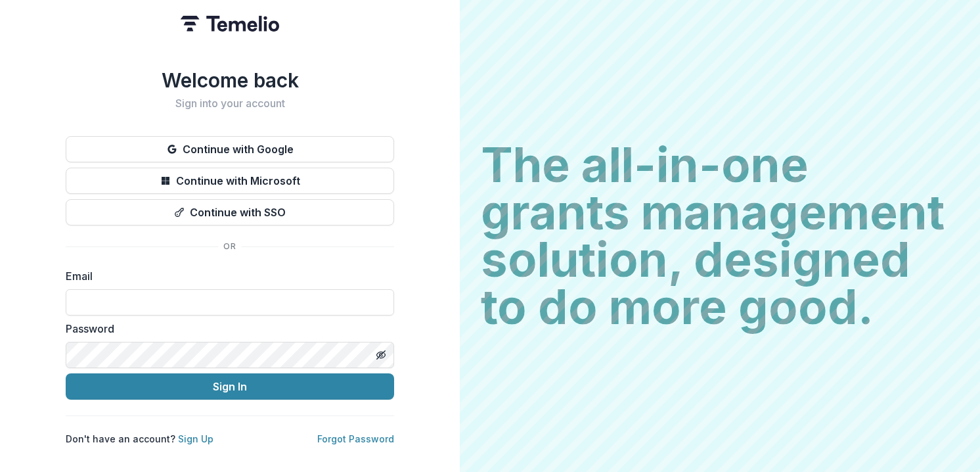  What do you see at coordinates (230, 387) in the screenshot?
I see `button: Sign In` at bounding box center [230, 387].